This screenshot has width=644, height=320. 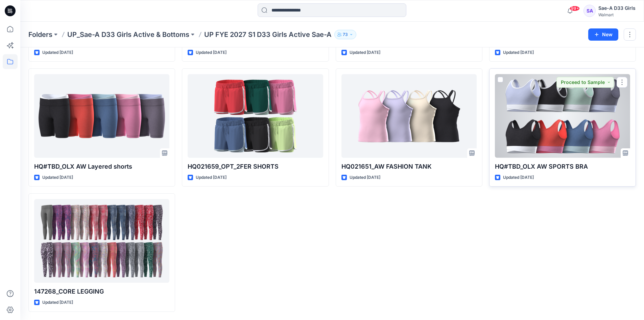 I want to click on p: UP_Sae-A D33 Girls Active & Bottoms, so click(x=128, y=35).